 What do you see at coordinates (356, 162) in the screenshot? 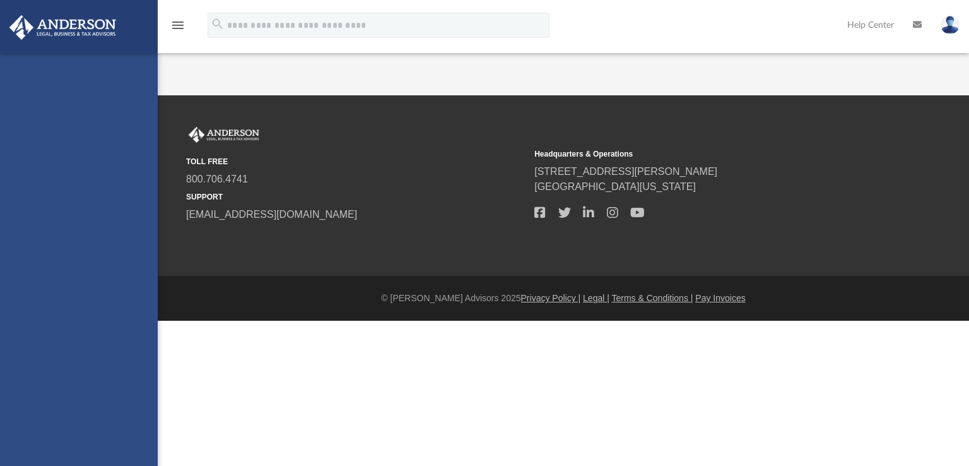
I see `small: TOLL FREE` at bounding box center [356, 162].